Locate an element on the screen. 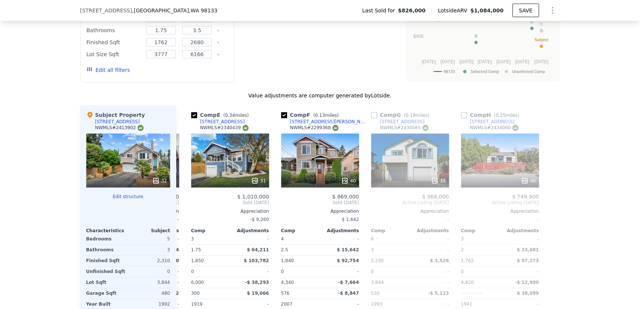 The height and width of the screenshot is (309, 640). span: 576 is located at coordinates (285, 294).